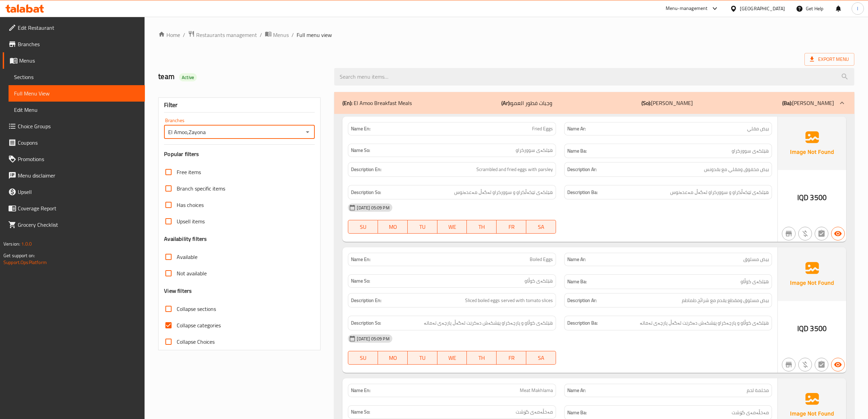 The image size is (868, 419). What do you see at coordinates (392, 227) in the screenshot?
I see `button: MO` at bounding box center [392, 227].